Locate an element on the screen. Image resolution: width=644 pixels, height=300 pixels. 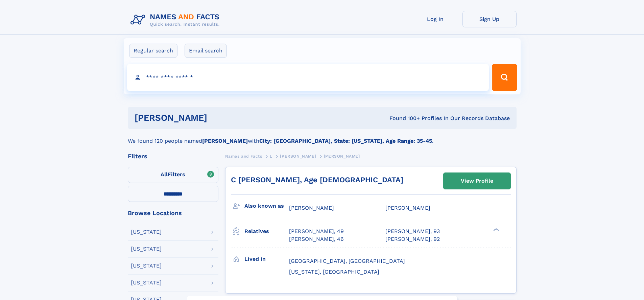
a: Log In is located at coordinates (436, 19).